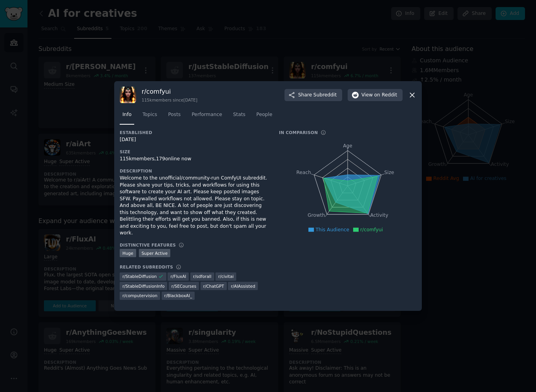  What do you see at coordinates (372, 230) in the screenshot?
I see `span: r/comfyui` at bounding box center [372, 230].